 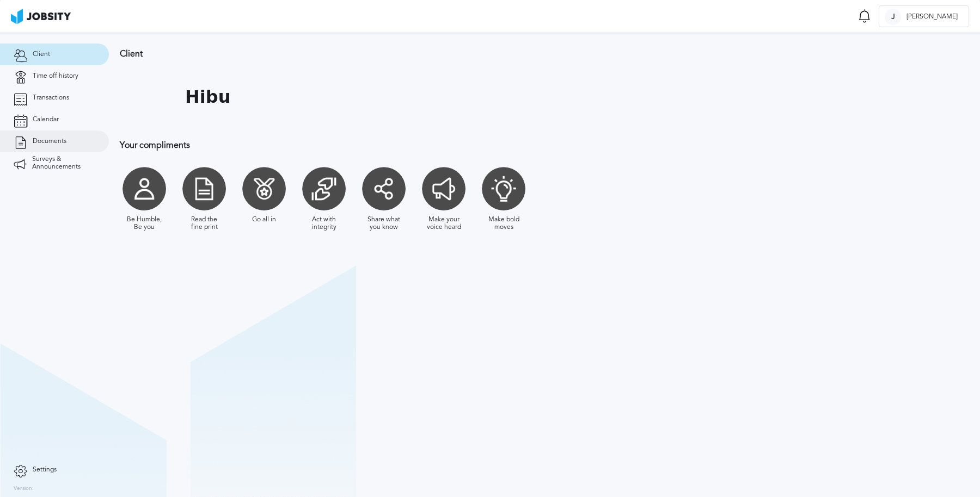 What do you see at coordinates (893, 17) in the screenshot?
I see `div: J` at bounding box center [893, 17].